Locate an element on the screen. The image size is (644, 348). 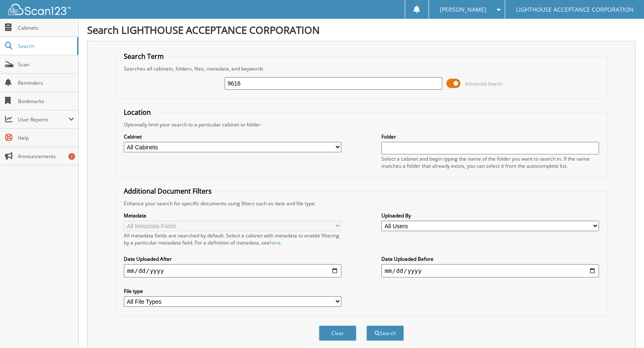
button: Search is located at coordinates (385, 333).